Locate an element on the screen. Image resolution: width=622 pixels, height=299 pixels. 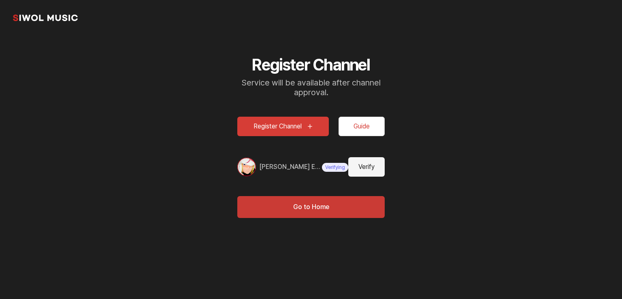
p: Service will be available after channel approval. is located at coordinates (311, 88).